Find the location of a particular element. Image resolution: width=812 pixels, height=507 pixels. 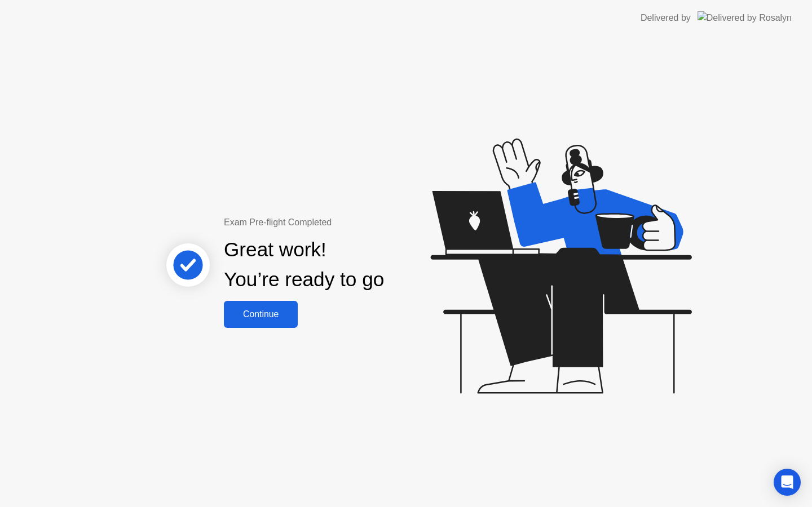

img: Delivered by Rosalyn is located at coordinates (744, 18).